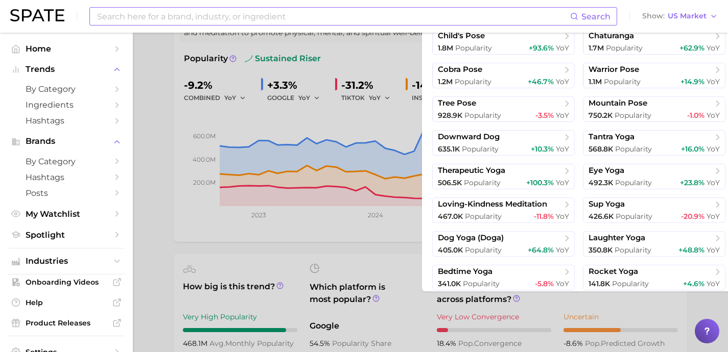 This screenshot has width=728, height=352. I want to click on span: mountain pose, so click(618, 103).